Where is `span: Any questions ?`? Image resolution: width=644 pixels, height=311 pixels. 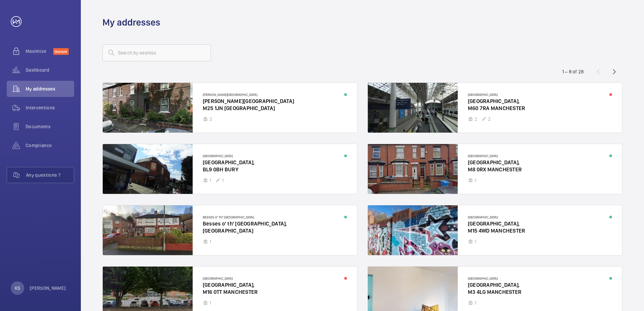
span: Any questions ? is located at coordinates (50, 175).